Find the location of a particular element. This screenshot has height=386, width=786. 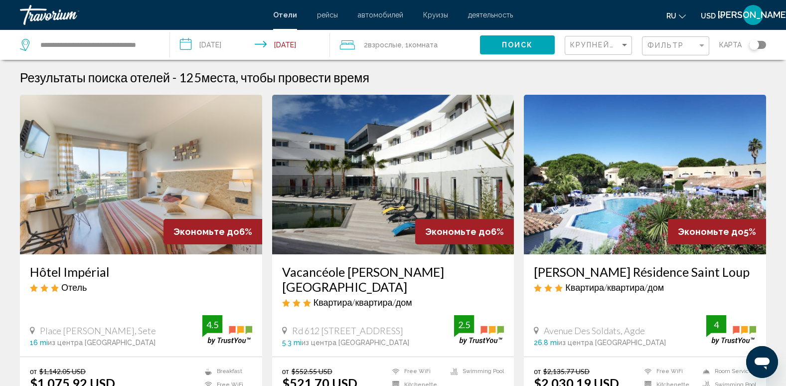

span: автомобилей is located at coordinates (380, 15).